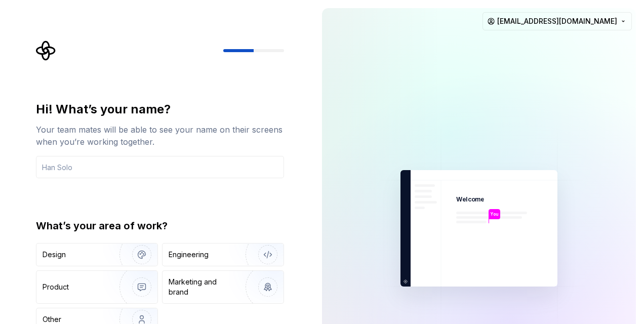 This screenshot has height=324, width=644. I want to click on svg: Supernova Logo, so click(46, 51).